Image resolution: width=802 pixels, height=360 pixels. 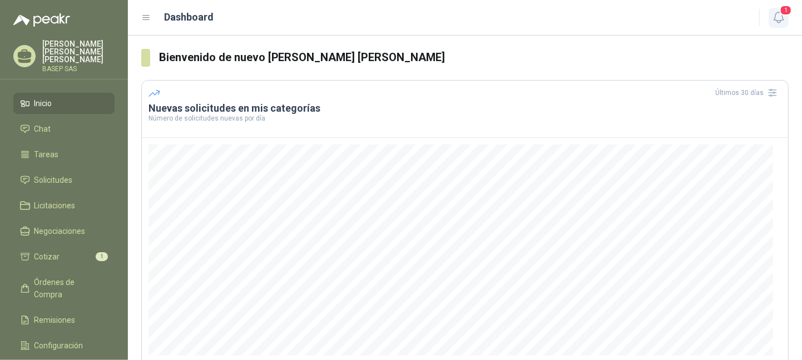 I want to click on span: Órdenes de Compra, so click(x=69, y=288).